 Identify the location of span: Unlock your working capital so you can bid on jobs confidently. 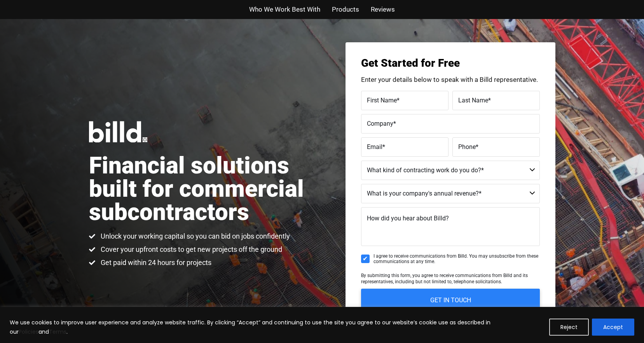
(194, 236).